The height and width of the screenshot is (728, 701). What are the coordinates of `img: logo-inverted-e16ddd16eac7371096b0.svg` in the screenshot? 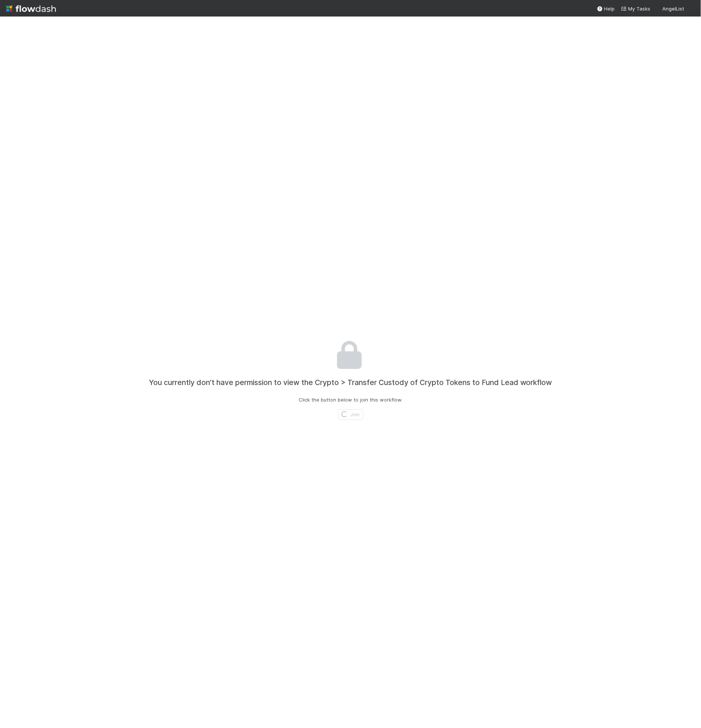 It's located at (31, 8).